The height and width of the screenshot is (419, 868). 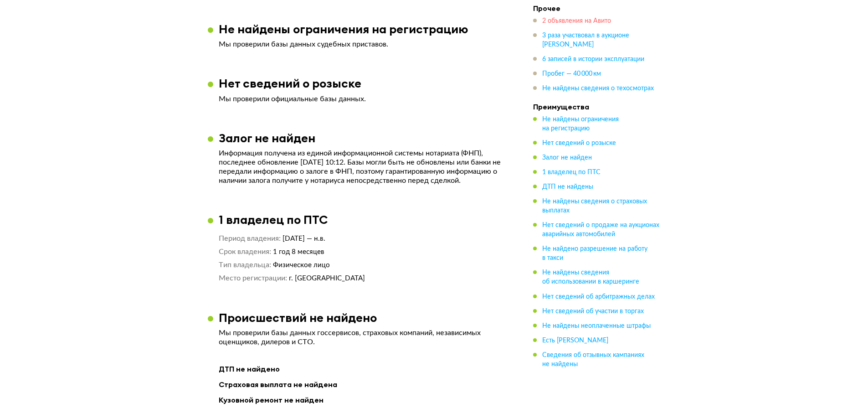 What do you see at coordinates (571, 74) in the screenshot?
I see `span: Пробег — 40 000 км` at bounding box center [571, 74].